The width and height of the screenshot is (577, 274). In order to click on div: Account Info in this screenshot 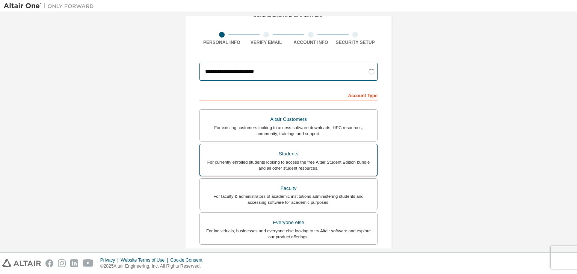, I will do `click(311, 42)`.